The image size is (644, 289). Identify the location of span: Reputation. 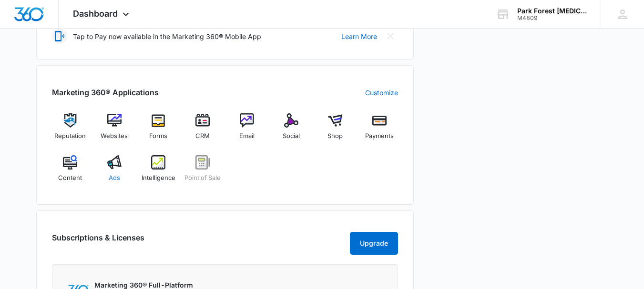
(70, 136).